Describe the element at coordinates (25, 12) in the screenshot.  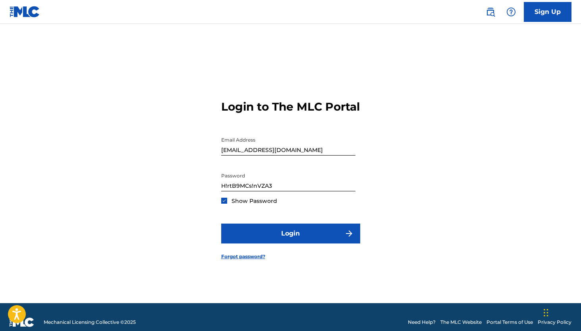
I see `img: MLC Logo` at that location.